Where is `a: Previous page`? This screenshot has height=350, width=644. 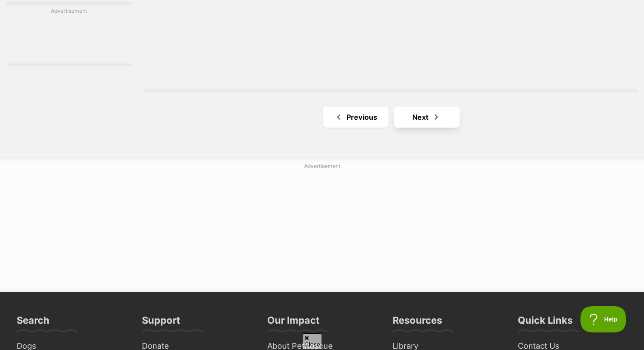
a: Previous page is located at coordinates (356, 117).